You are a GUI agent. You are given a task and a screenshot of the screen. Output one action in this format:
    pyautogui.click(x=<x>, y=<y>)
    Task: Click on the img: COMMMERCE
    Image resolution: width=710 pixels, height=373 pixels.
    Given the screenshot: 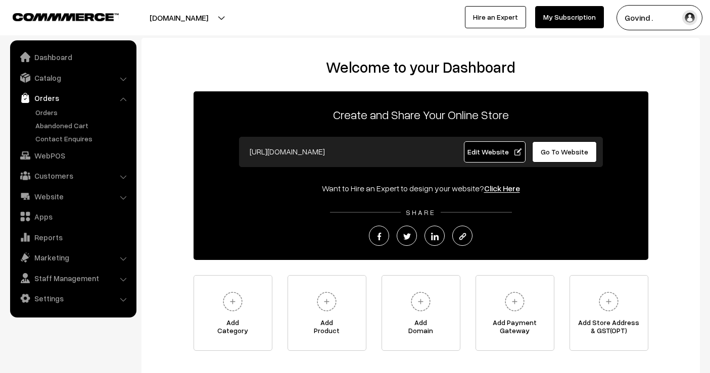 What is the action you would take?
    pyautogui.click(x=66, y=17)
    